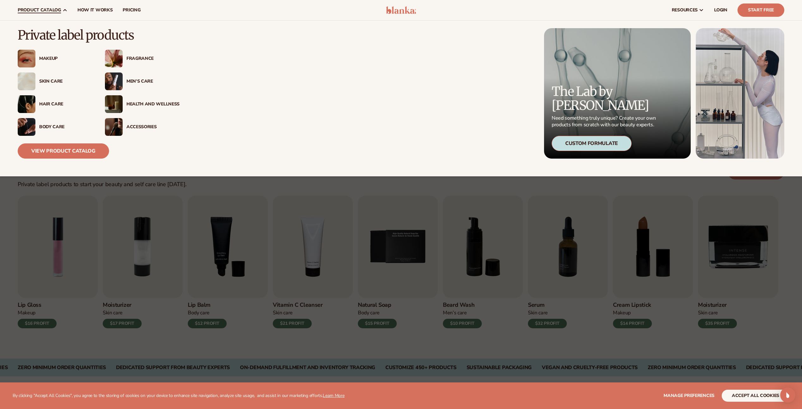 The height and width of the screenshot is (409, 802). What do you see at coordinates (142, 58) in the screenshot?
I see `a: Pink blooming flower. Fragrance` at bounding box center [142, 58].